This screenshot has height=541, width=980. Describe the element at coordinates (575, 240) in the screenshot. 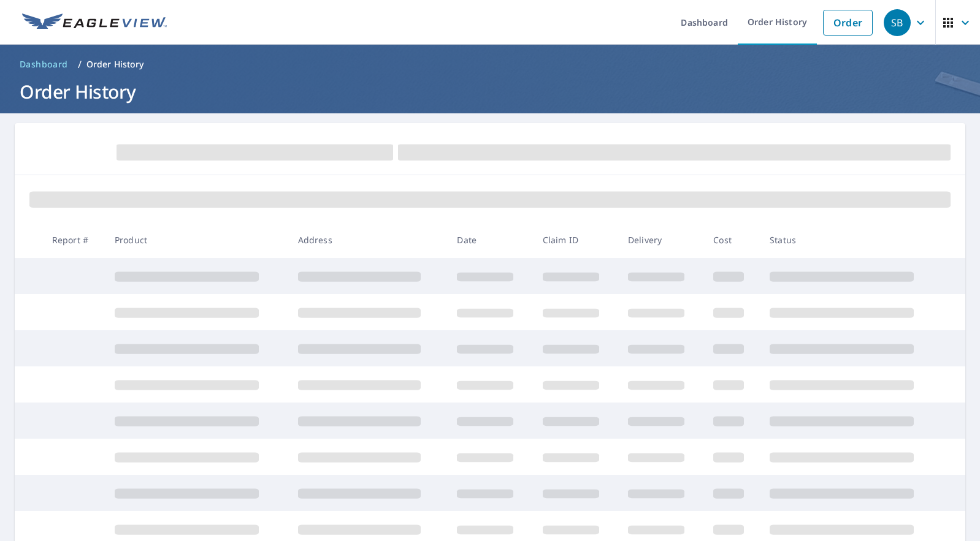

I see `th: Claim ID` at that location.